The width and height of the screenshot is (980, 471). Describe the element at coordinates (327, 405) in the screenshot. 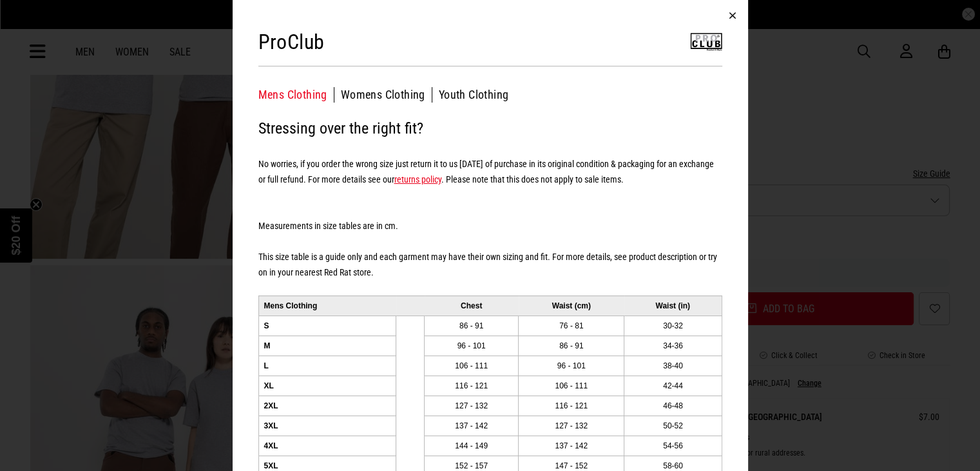

I see `td: 2XL` at that location.